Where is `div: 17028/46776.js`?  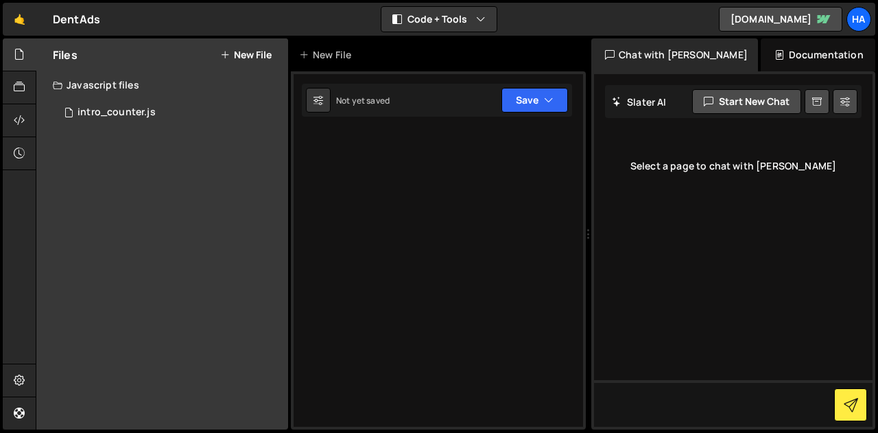
div: 17028/46776.js is located at coordinates (170, 112).